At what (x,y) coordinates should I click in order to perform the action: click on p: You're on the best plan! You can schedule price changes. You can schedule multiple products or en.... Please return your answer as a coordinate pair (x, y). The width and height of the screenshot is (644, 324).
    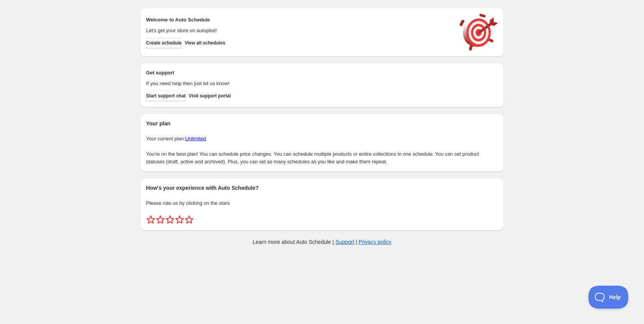
    Looking at the image, I should click on (322, 158).